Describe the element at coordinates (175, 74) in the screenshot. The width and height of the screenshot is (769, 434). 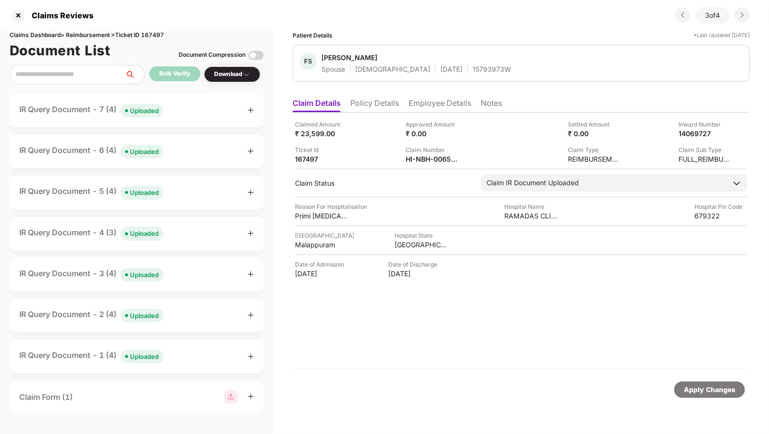
I see `div: Bulk Verify` at that location.